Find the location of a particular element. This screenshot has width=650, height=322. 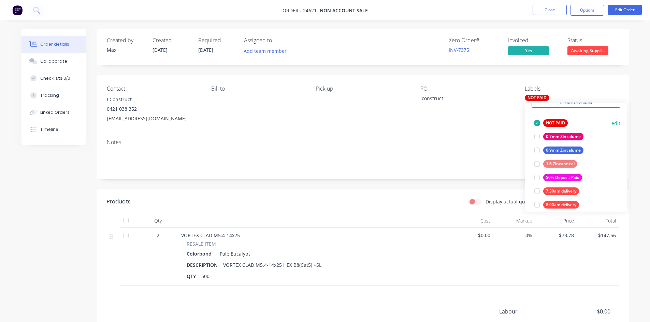

div: Tracking is located at coordinates (49, 95).